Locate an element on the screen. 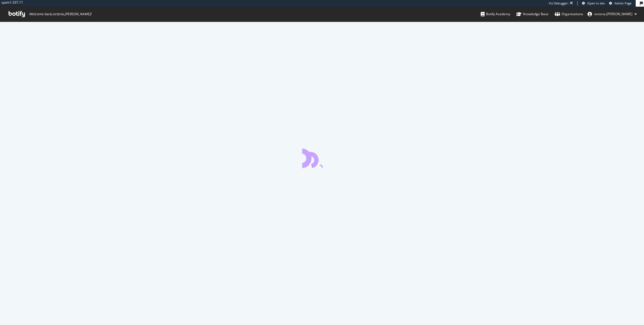 This screenshot has width=644, height=325. a: Open in dev is located at coordinates (593, 3).